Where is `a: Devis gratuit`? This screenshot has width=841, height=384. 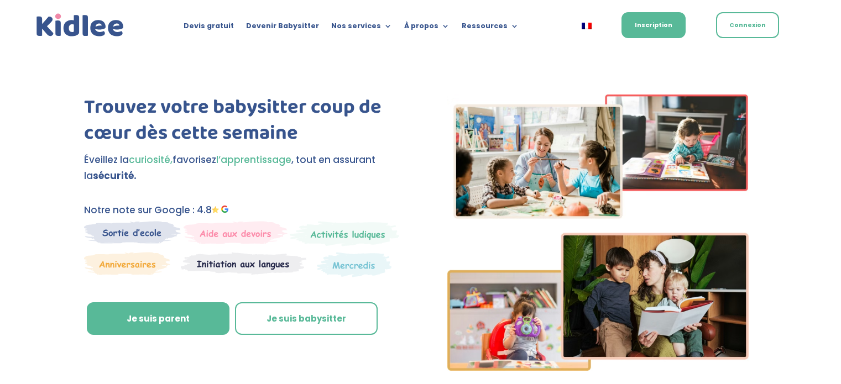
a: Devis gratuit is located at coordinates (208, 28).